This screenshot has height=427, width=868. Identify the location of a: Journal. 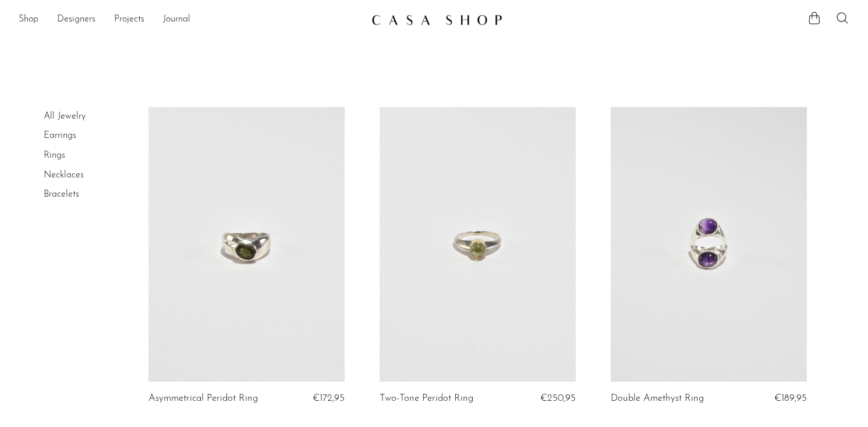
(177, 20).